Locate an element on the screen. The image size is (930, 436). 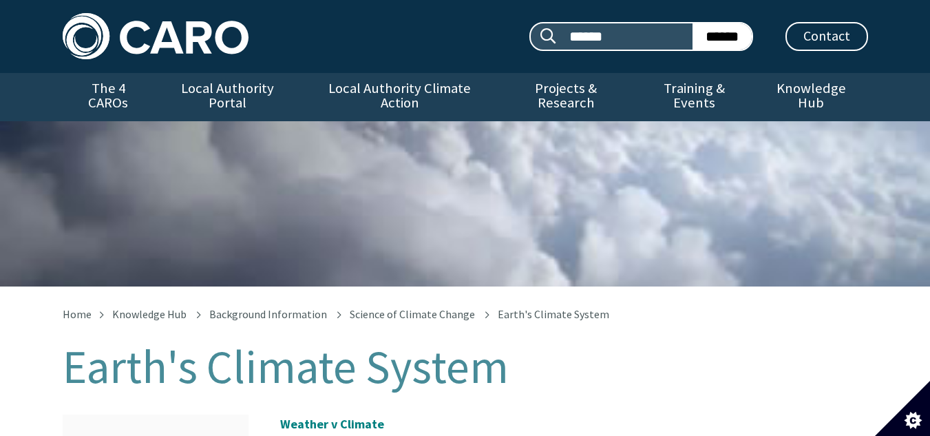
a: Projects & Research is located at coordinates (566, 97).